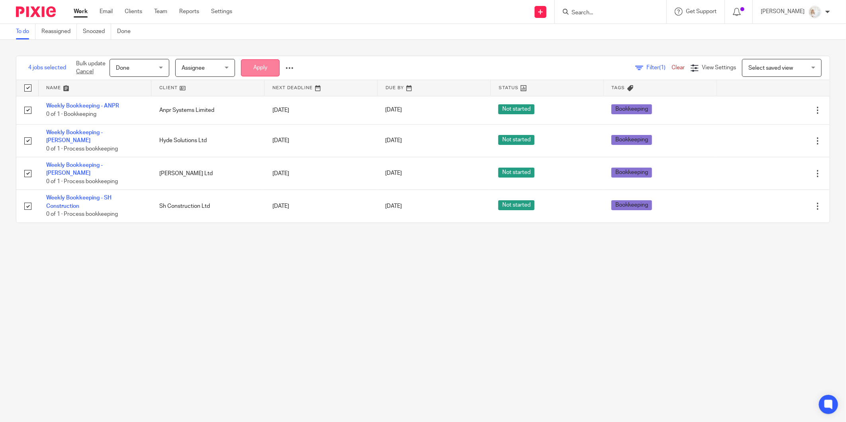  What do you see at coordinates (123, 68) in the screenshot?
I see `span: Done` at bounding box center [123, 68].